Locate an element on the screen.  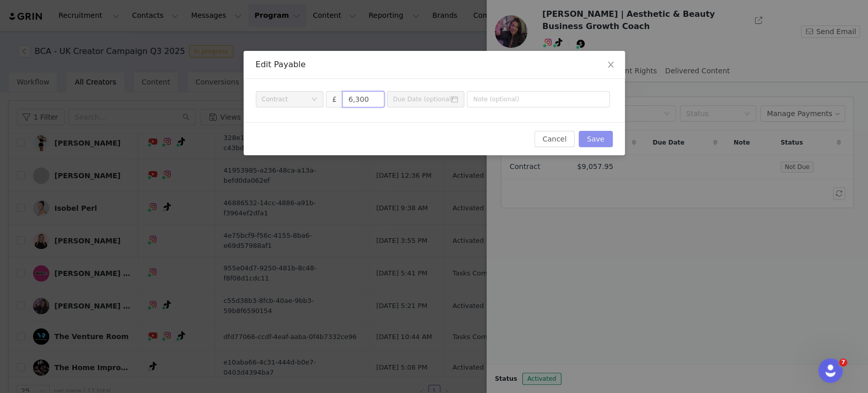
span: 7 is located at coordinates (843, 362).